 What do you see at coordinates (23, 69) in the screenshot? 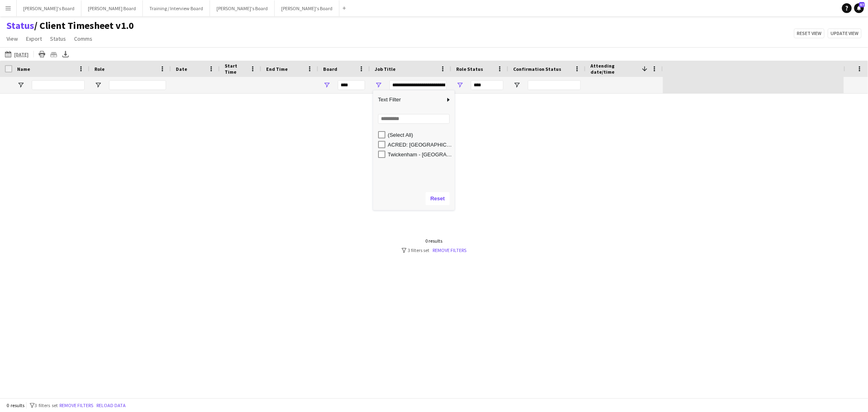
I see `span: Name` at bounding box center [23, 69].